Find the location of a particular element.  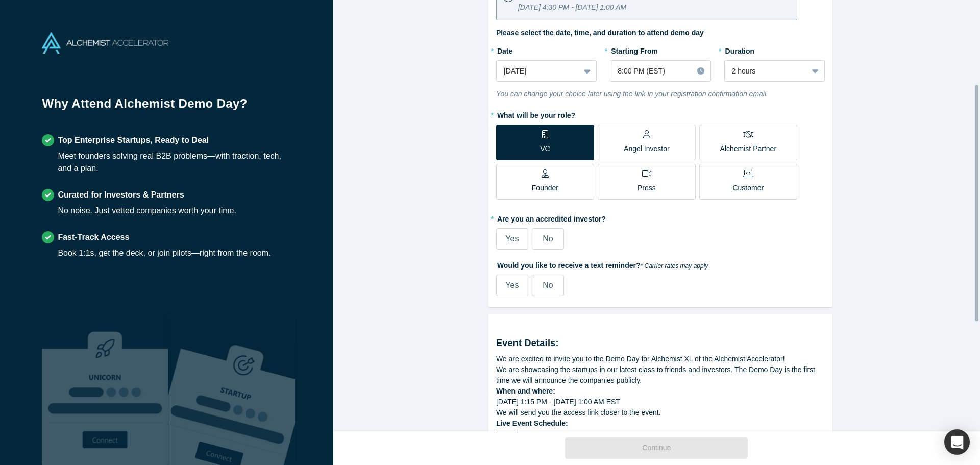

h1: Why Attend Alchemist Demo Day? is located at coordinates (166, 107).